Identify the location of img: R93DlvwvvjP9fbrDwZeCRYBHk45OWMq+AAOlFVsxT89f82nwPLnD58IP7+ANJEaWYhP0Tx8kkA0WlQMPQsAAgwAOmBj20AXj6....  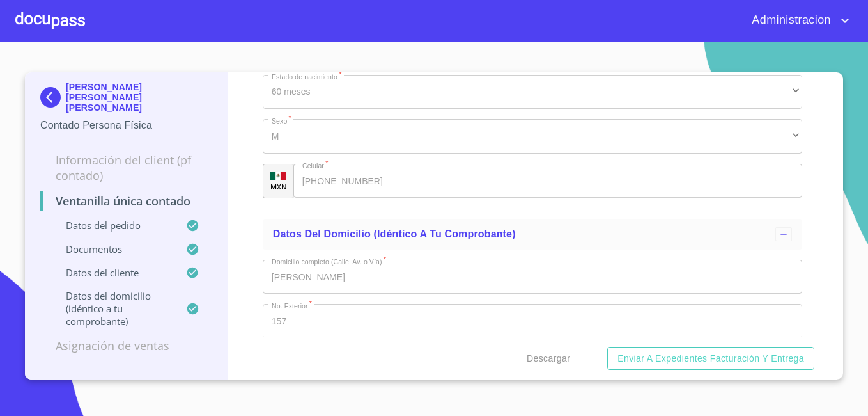
(278, 176).